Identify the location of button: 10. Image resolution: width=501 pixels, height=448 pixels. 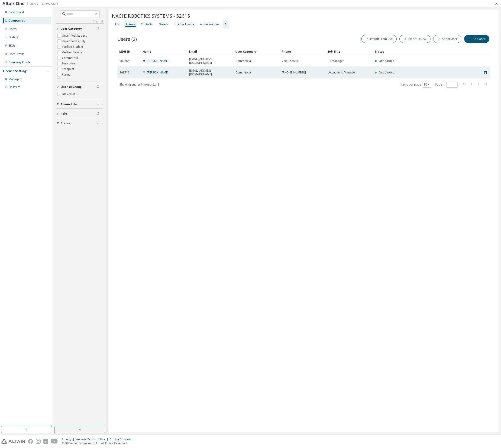
(427, 84).